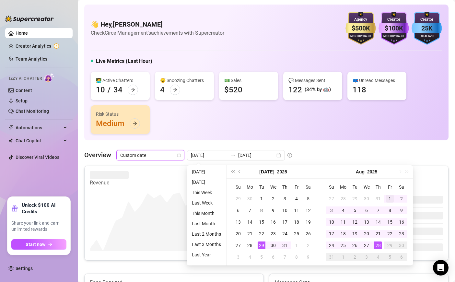 This screenshot has height=282, width=455. I want to click on div: 19, so click(308, 222).